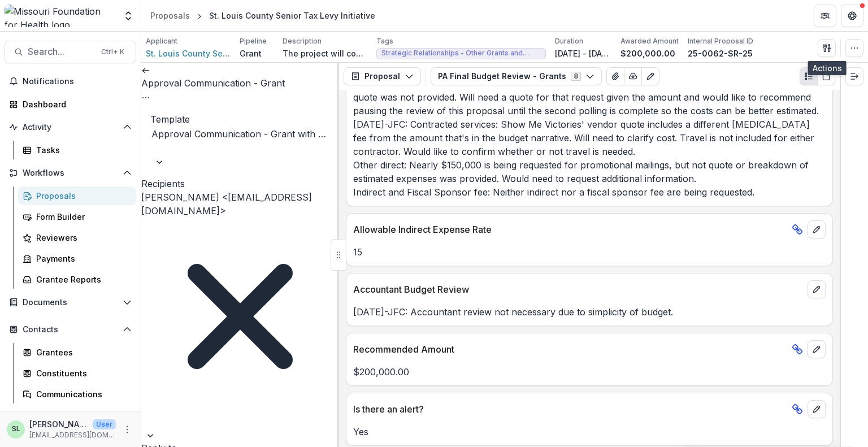  Describe the element at coordinates (720, 41) in the screenshot. I see `p: Internal Proposal ID` at that location.